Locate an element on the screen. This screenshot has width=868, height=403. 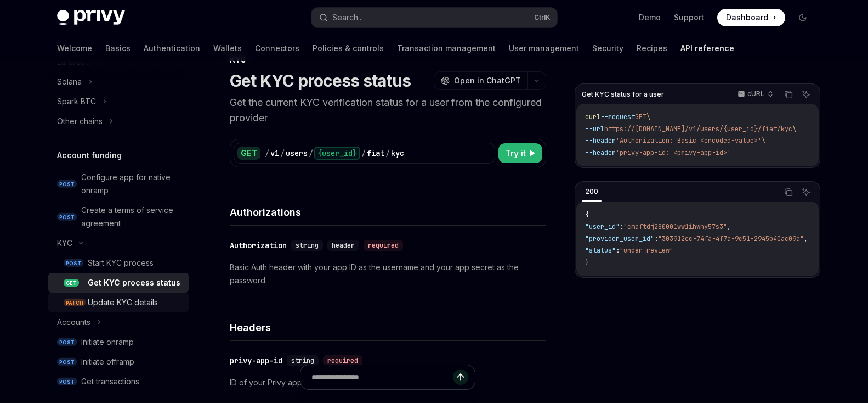
h5: Account funding is located at coordinates (89, 155).